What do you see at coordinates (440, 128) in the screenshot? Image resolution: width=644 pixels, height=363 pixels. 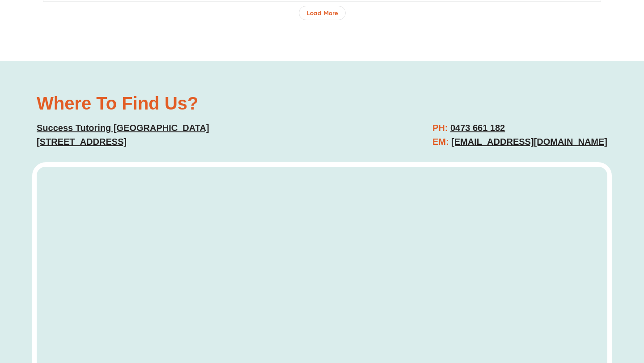 I see `span: PH:` at bounding box center [440, 128].